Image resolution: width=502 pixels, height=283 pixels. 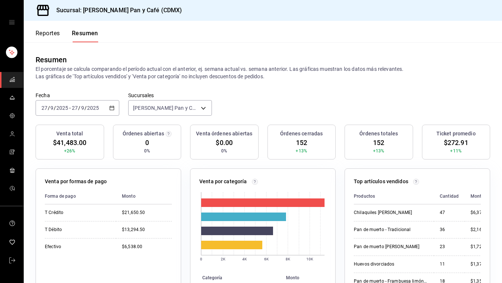 I want to click on p: El porcentaje se calcula comparando el período actual con el anterior, ej. semana actual vs. sema..., so click(x=263, y=73).